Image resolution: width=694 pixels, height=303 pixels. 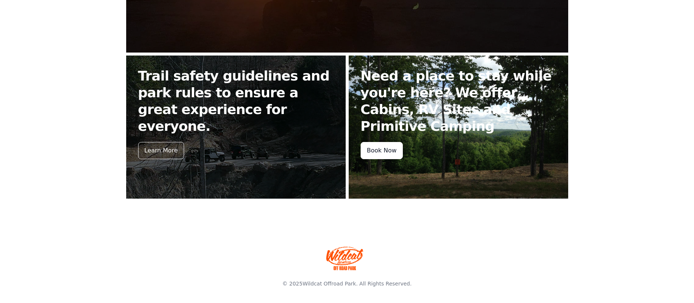 I want to click on h2: Need a place to stay while you're here? We offer Cabins, RV Sites and Primitive Camping, so click(x=458, y=101).